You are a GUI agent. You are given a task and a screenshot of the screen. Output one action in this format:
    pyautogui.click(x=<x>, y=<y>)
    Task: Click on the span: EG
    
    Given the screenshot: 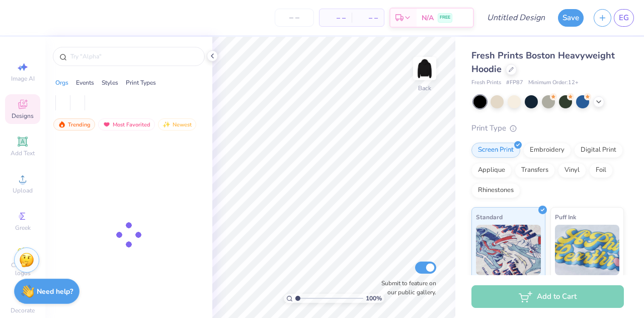 What is the action you would take?
    pyautogui.click(x=624, y=17)
    